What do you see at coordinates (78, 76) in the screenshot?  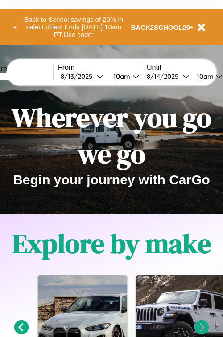 I see `div: 8 / 13 / 2025` at bounding box center [78, 76].